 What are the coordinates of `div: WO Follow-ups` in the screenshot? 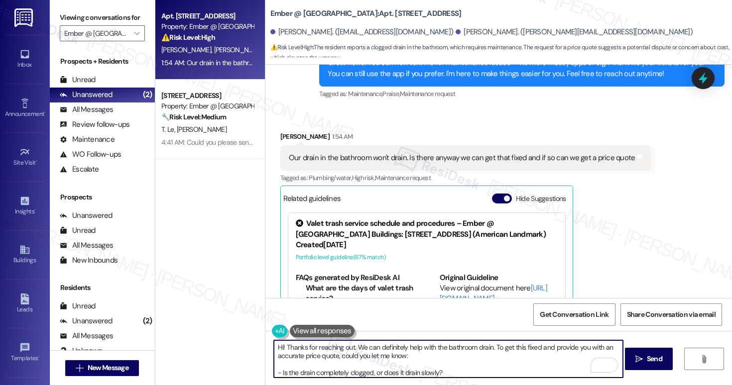 It's located at (90, 154).